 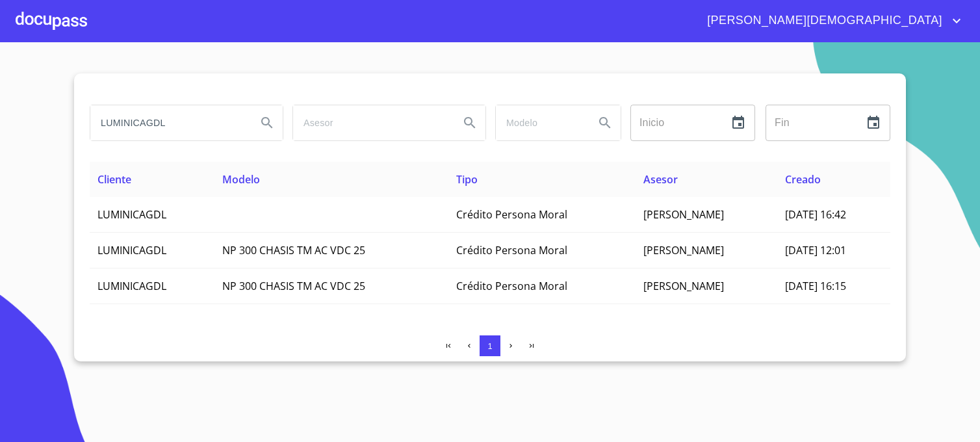 What do you see at coordinates (803, 179) in the screenshot?
I see `span: Creado` at bounding box center [803, 179].